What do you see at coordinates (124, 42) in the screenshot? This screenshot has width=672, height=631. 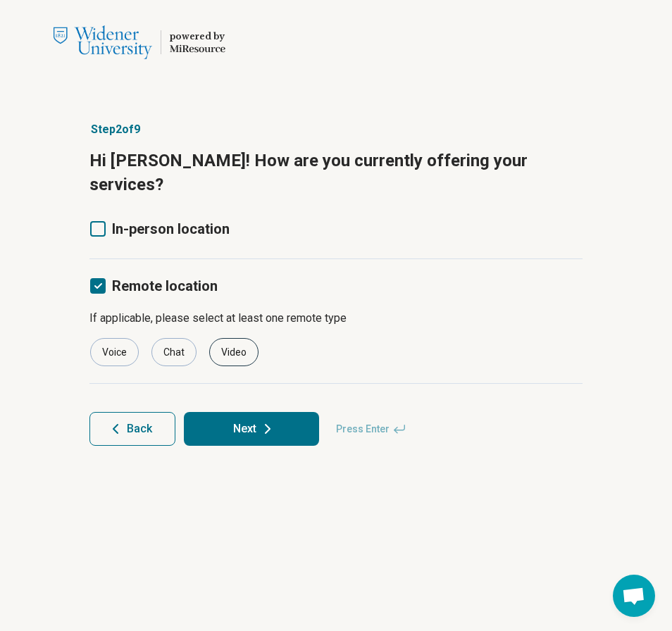 I see `a: Widener Universitypowered by` at bounding box center [124, 42].